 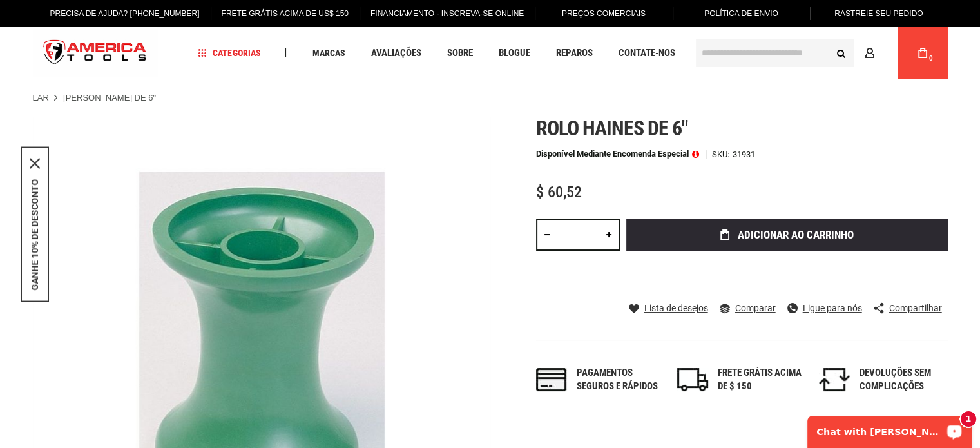 I want to click on font: Marcas, so click(x=328, y=53).